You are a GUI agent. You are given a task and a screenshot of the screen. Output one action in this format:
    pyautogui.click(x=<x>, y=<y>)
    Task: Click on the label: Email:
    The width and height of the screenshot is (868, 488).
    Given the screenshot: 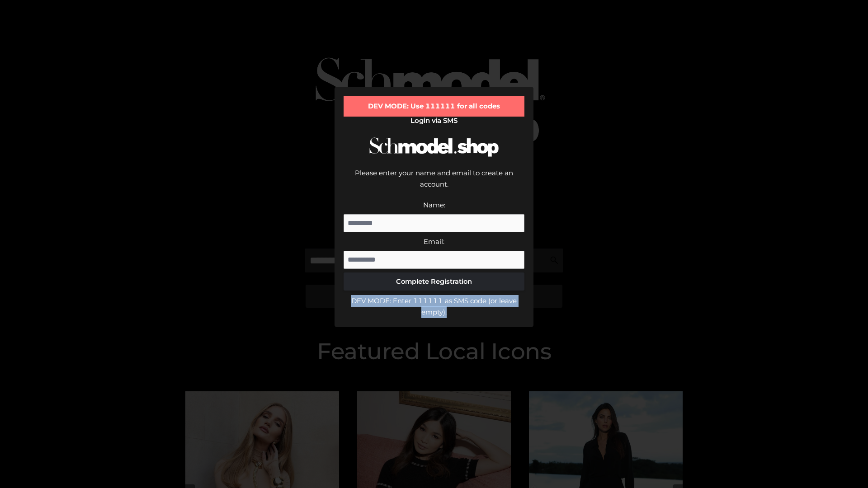 What is the action you would take?
    pyautogui.click(x=434, y=241)
    